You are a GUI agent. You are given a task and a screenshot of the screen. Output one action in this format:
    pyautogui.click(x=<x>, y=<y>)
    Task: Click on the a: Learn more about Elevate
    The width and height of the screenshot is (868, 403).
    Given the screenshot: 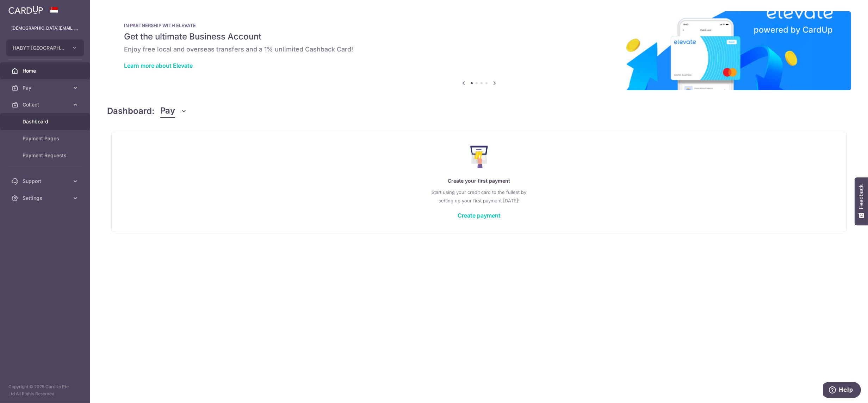 What is the action you would take?
    pyautogui.click(x=158, y=65)
    